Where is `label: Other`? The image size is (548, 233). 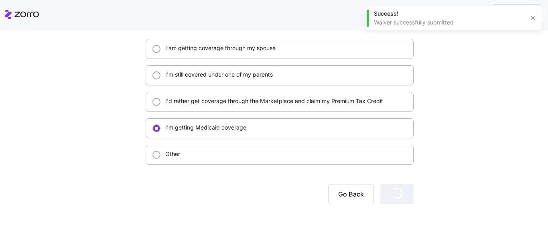 label: Other is located at coordinates (170, 154).